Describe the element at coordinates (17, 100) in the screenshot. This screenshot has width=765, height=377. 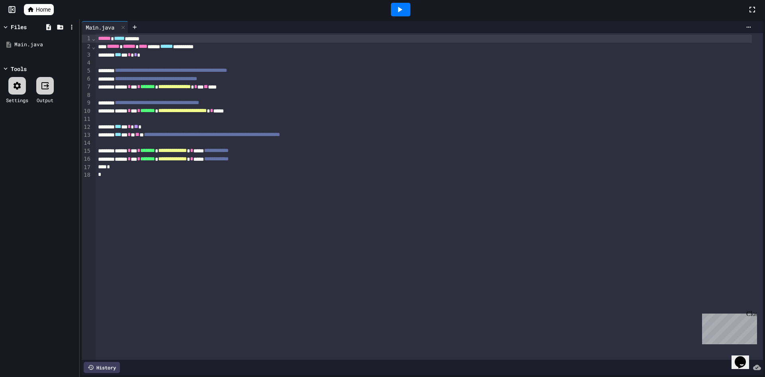
I see `div: Settings` at that location.